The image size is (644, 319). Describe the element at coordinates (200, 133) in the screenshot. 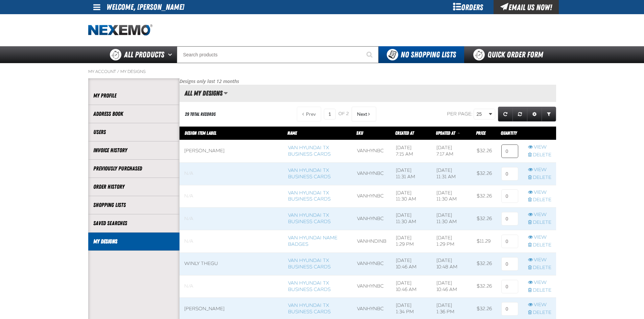

I see `a: Design Item Label` at that location.